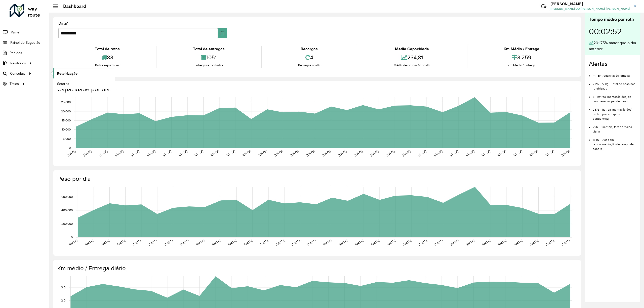 The image size is (644, 308). Describe the element at coordinates (614, 97) in the screenshot. I see `li: 6 - Retroalimentação(ões) de coordenadas pendente(s)` at that location.